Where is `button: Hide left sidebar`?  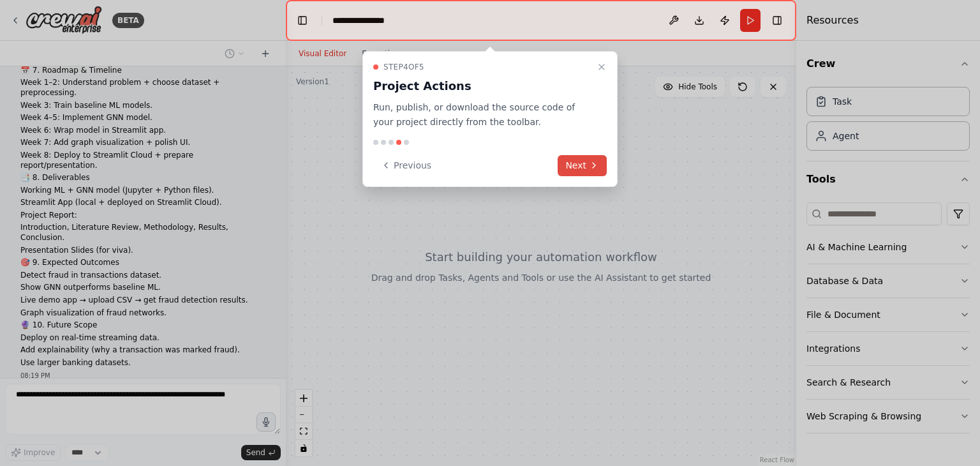
button: Hide left sidebar is located at coordinates (302, 20).